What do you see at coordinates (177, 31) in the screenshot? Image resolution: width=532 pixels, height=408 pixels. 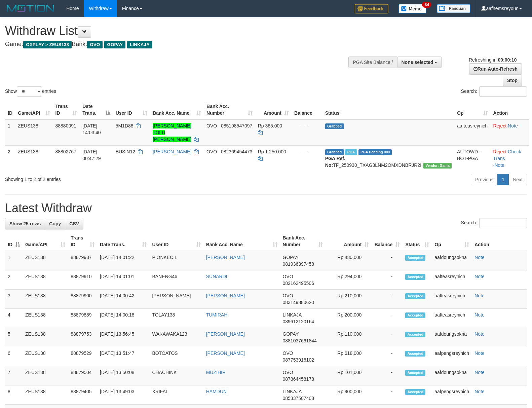 I see `h1: Withdraw List` at bounding box center [177, 31].